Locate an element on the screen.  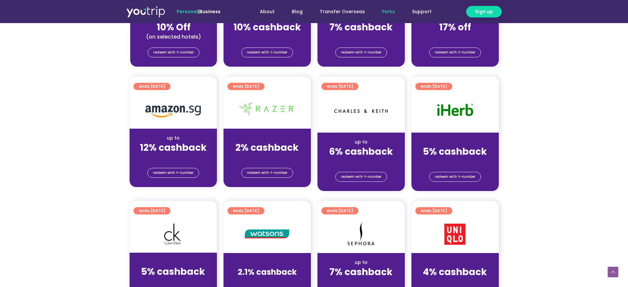
strong: 6% cashback is located at coordinates (361, 151).